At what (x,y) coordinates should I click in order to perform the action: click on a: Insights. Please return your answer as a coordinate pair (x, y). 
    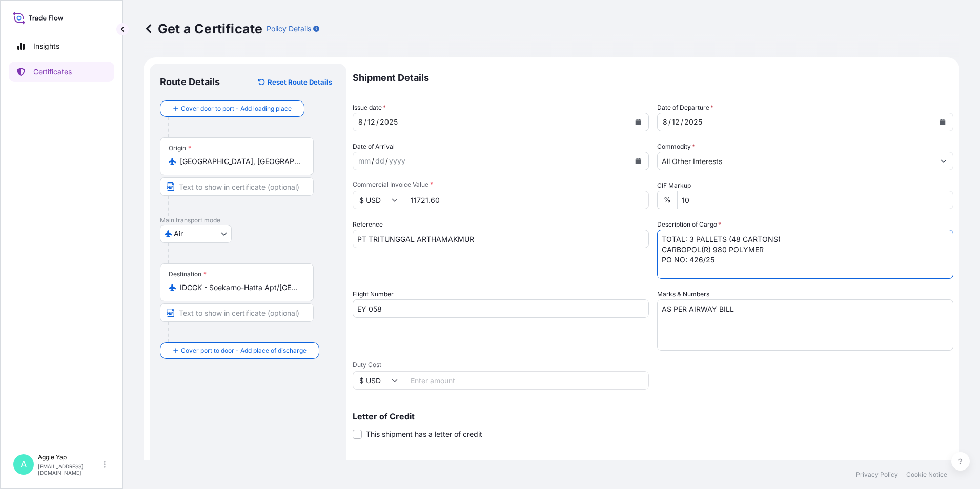
    Looking at the image, I should click on (61, 46).